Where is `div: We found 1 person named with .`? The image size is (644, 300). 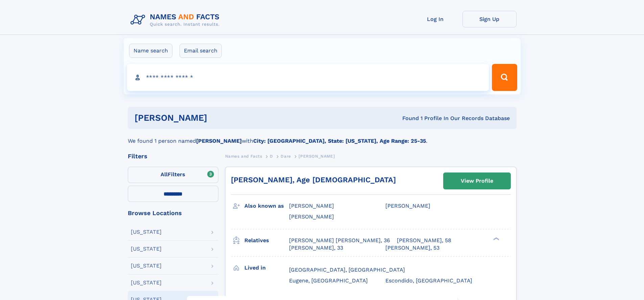 div: We found 1 person named with . is located at coordinates (322, 137).